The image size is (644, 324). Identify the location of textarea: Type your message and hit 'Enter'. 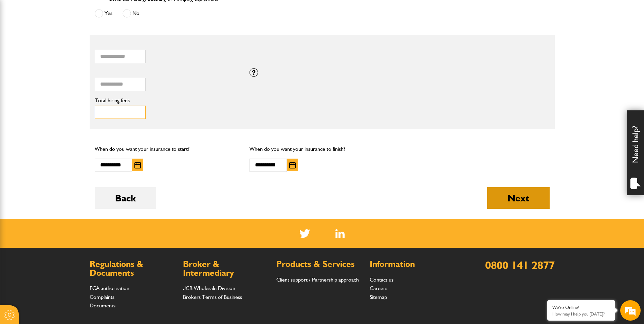
(67, 163).